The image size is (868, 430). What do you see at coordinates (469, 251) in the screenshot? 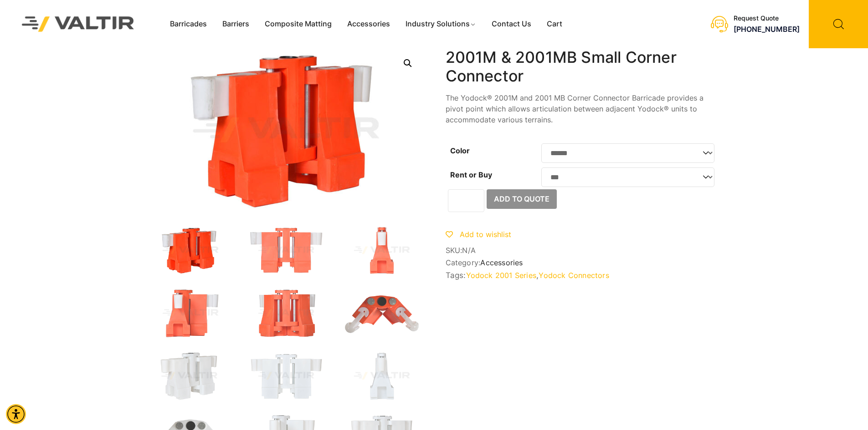
I see `span: N/A` at bounding box center [469, 251].